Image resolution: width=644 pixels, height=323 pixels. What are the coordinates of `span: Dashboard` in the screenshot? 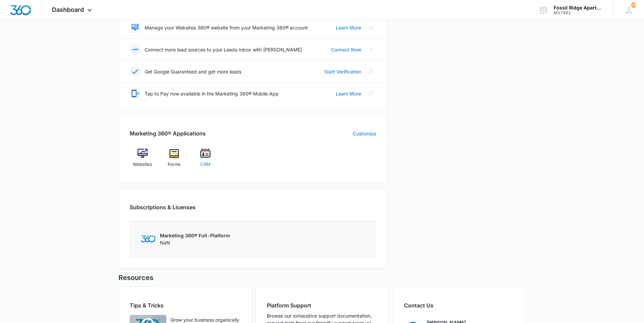 It's located at (68, 9).